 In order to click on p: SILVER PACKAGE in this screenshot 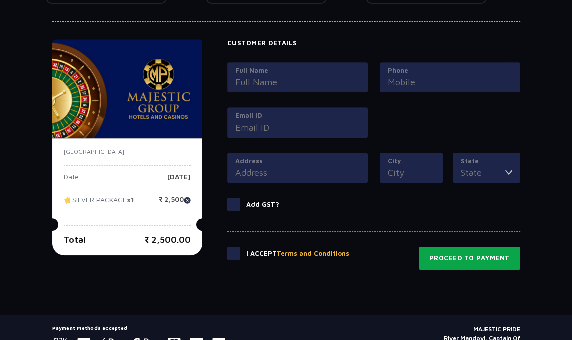, I will do `click(99, 203)`.